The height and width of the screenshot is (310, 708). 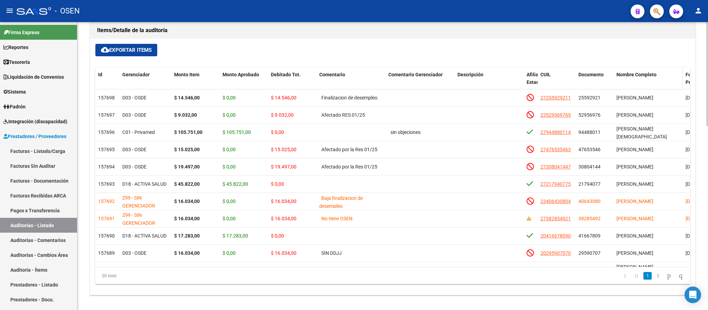 What do you see at coordinates (187, 184) in the screenshot?
I see `strong: $ 45.822,00` at bounding box center [187, 184].